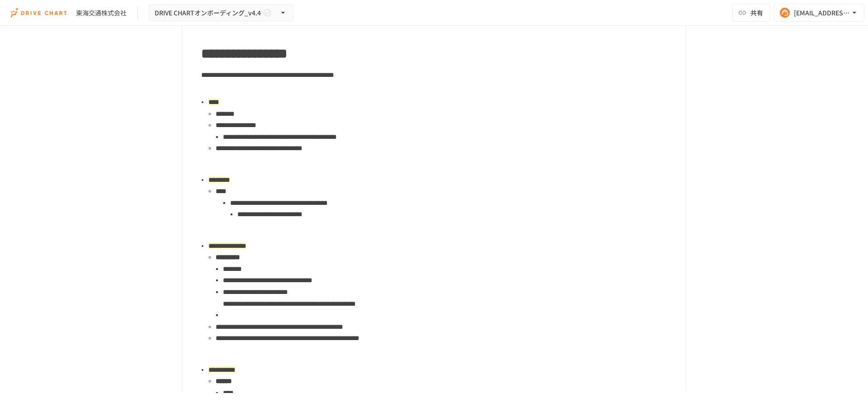  What do you see at coordinates (101, 13) in the screenshot?
I see `div: 東海交通株式会社` at bounding box center [101, 13].